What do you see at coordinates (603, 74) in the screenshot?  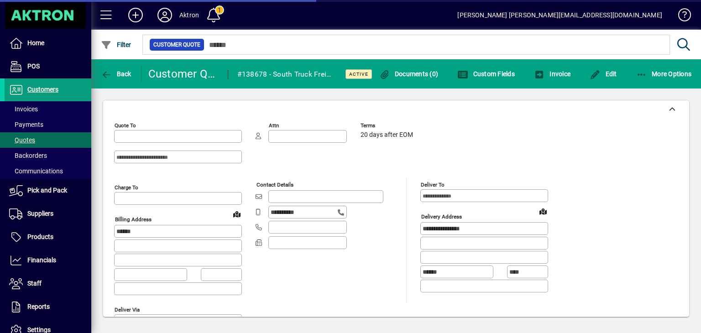 I see `button: Edit` at bounding box center [603, 74].